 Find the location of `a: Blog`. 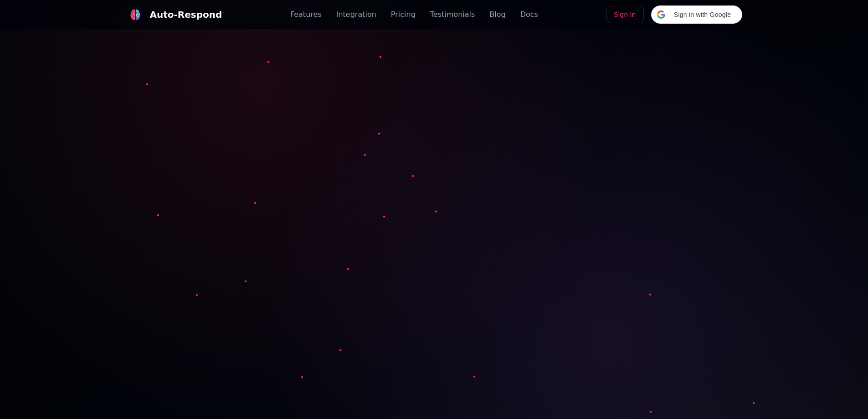

a: Blog is located at coordinates (498, 14).